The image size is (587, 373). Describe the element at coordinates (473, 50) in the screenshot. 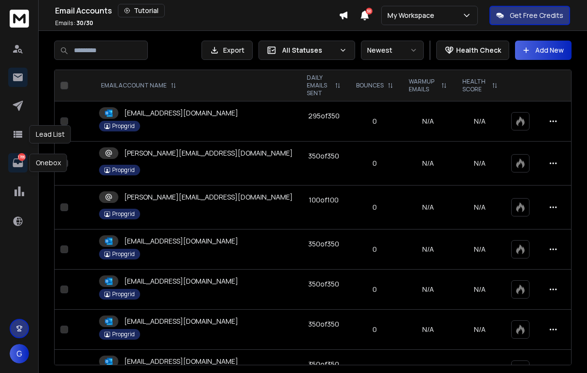

I see `button: Health Check` at that location.